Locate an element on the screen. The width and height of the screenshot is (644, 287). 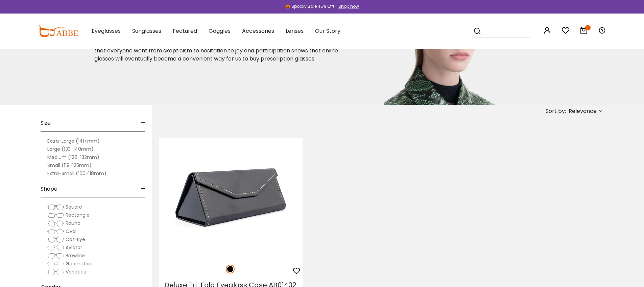
img: Black Deluxe Tri-Fold Eyeglass Case AB01402 - is located at coordinates (231, 198).